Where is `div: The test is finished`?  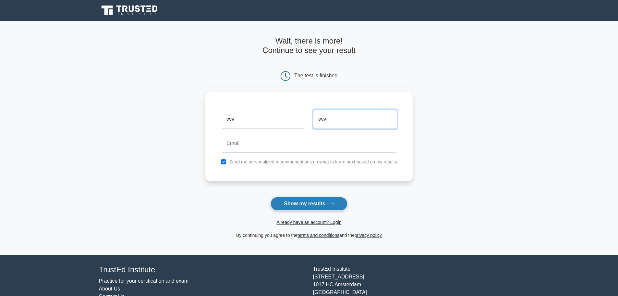
div: The test is finished is located at coordinates (316, 75).